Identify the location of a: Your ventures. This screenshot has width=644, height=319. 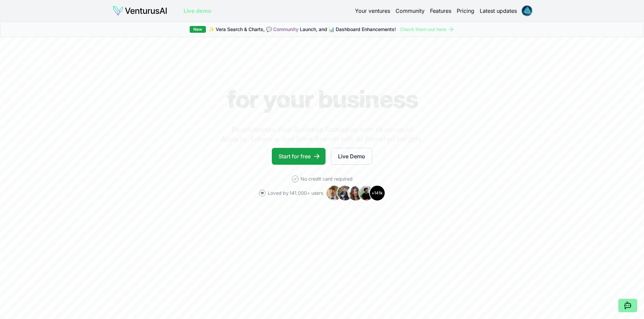
(373, 11).